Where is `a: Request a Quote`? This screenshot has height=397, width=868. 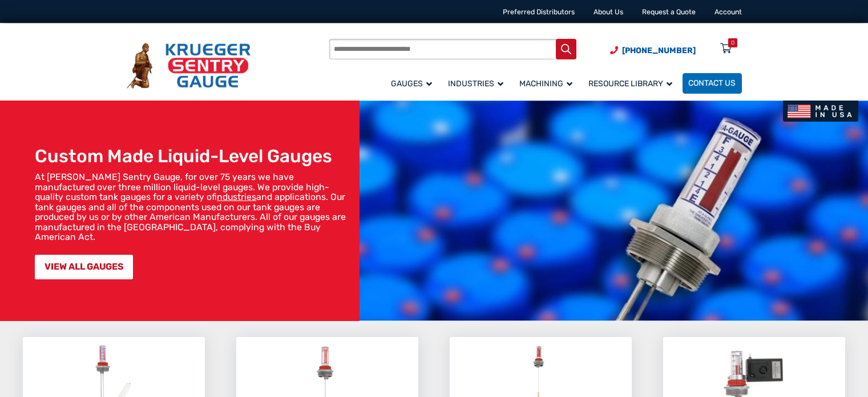
a: Request a Quote is located at coordinates (669, 12).